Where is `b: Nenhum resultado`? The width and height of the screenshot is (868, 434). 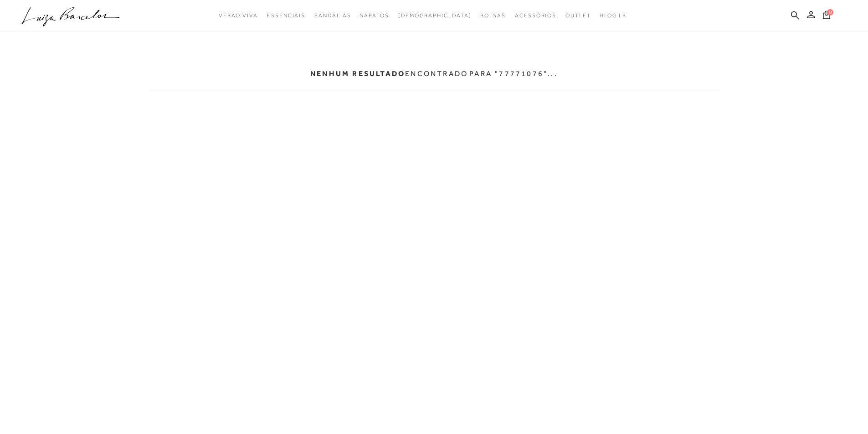
b: Nenhum resultado is located at coordinates (358, 73).